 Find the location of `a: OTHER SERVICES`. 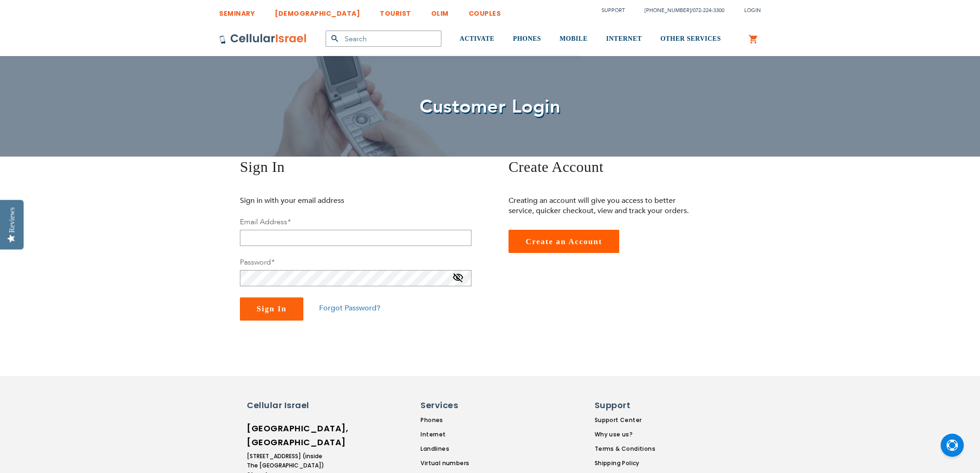

a: OTHER SERVICES is located at coordinates (691, 39).